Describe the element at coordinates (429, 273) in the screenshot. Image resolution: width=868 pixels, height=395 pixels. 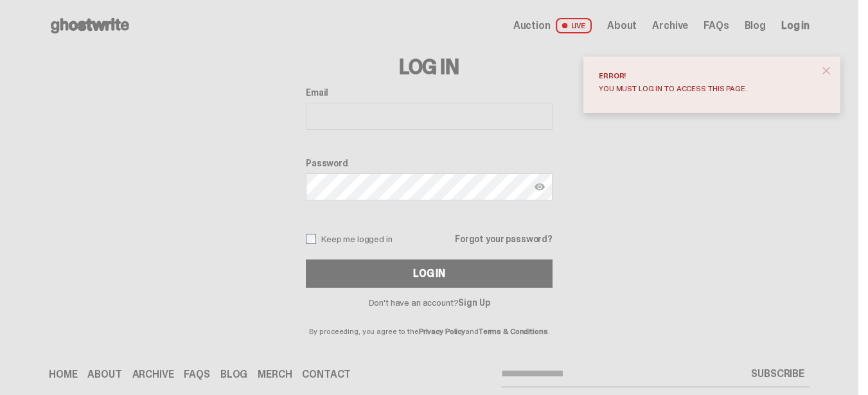
I see `div: Log In` at that location.